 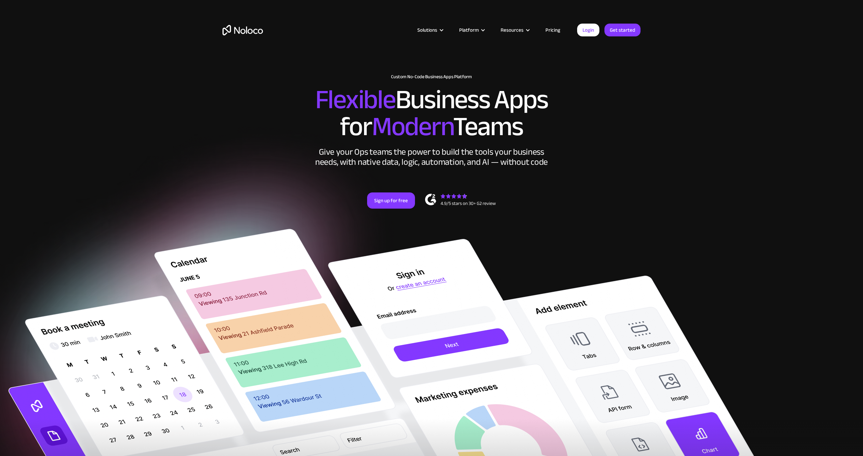 What do you see at coordinates (412, 126) in the screenshot?
I see `span: Modern` at bounding box center [412, 126].